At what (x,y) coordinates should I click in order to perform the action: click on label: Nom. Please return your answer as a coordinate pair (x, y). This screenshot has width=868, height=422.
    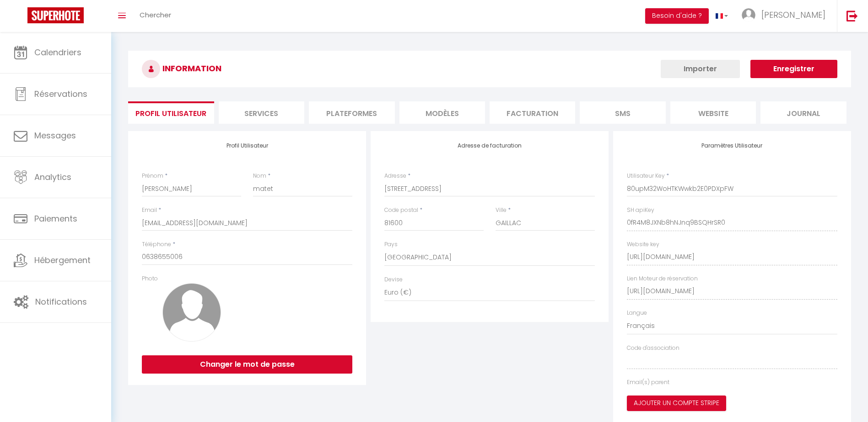
    Looking at the image, I should click on (259, 176).